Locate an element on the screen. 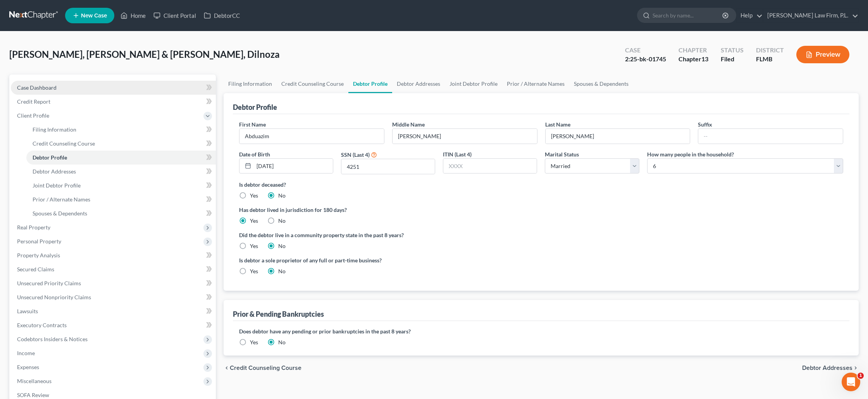 The width and height of the screenshot is (868, 399). a: Secured Claims is located at coordinates (113, 269).